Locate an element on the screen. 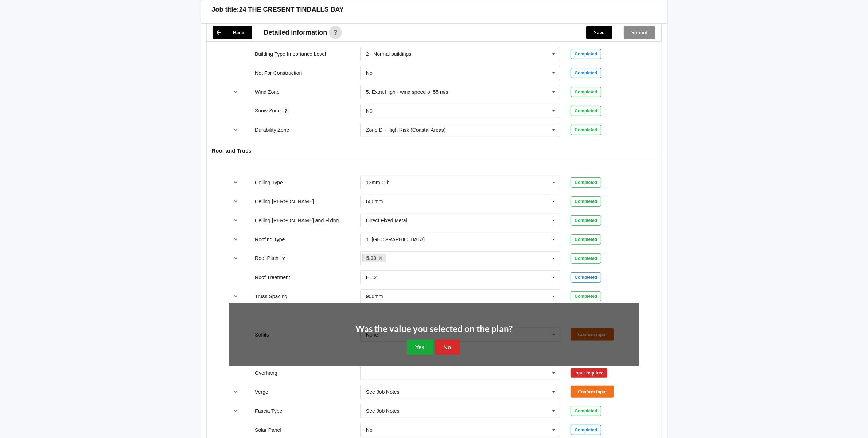 The width and height of the screenshot is (868, 438). label: Roofing Type is located at coordinates (270, 240).